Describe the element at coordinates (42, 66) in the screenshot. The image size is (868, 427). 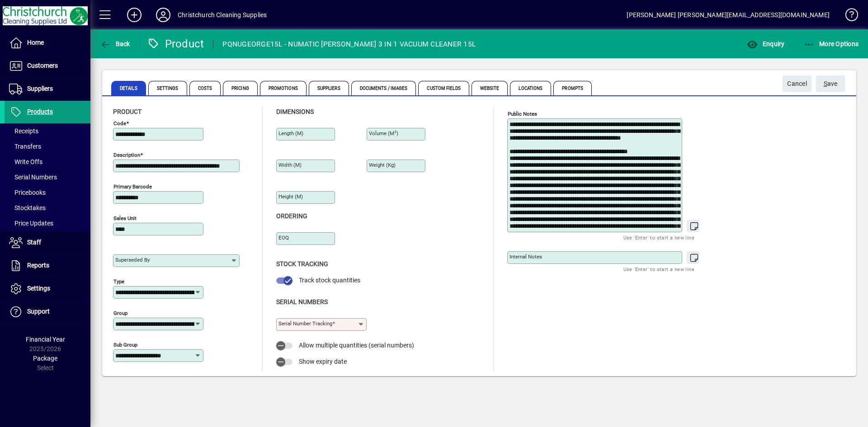
I see `span: Customers` at that location.